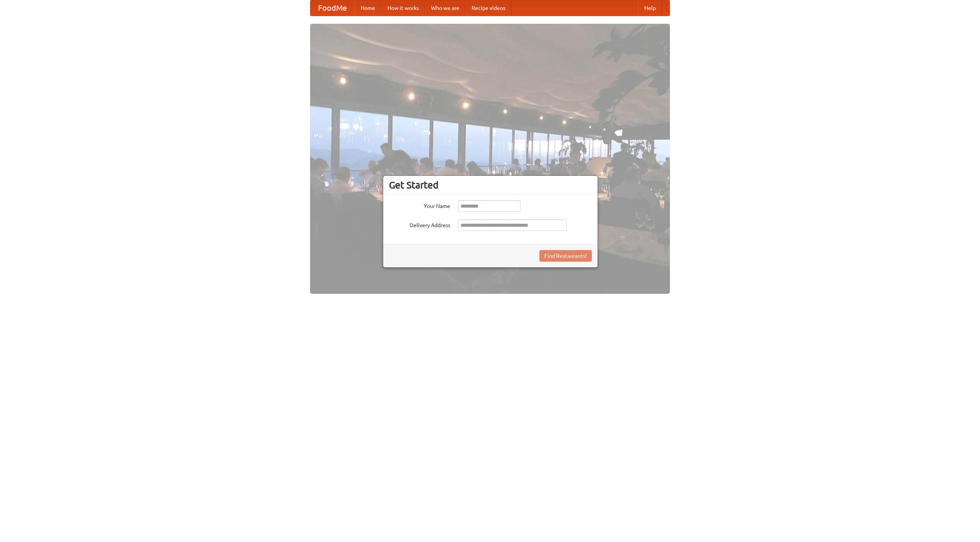 The image size is (980, 542). I want to click on a: FoodMe, so click(332, 8).